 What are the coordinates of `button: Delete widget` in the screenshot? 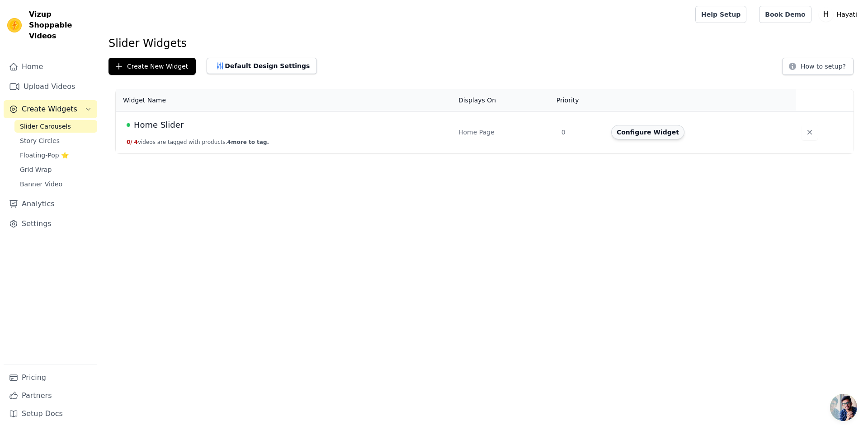 It's located at (809, 132).